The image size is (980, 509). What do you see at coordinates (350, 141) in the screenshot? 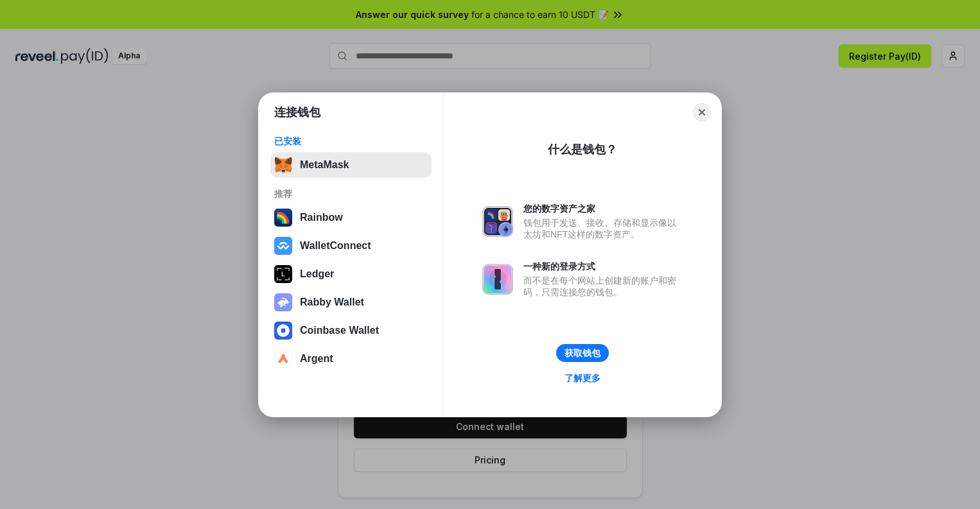
I see `div: 已安装` at bounding box center [350, 141].